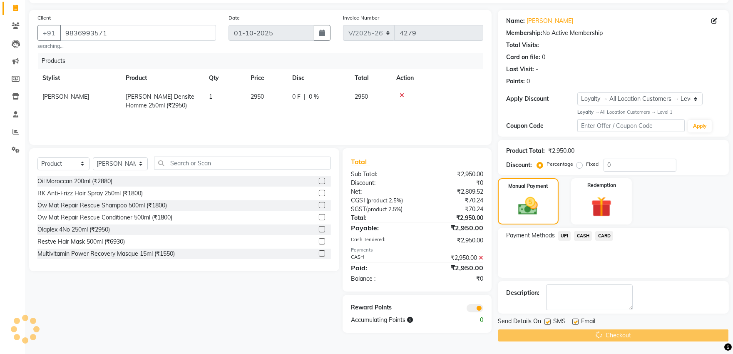 The width and height of the screenshot is (733, 354). What do you see at coordinates (90, 193) in the screenshot?
I see `div: RK Anti-Frizz Hair Spray 250ml (₹1800)` at bounding box center [90, 193].